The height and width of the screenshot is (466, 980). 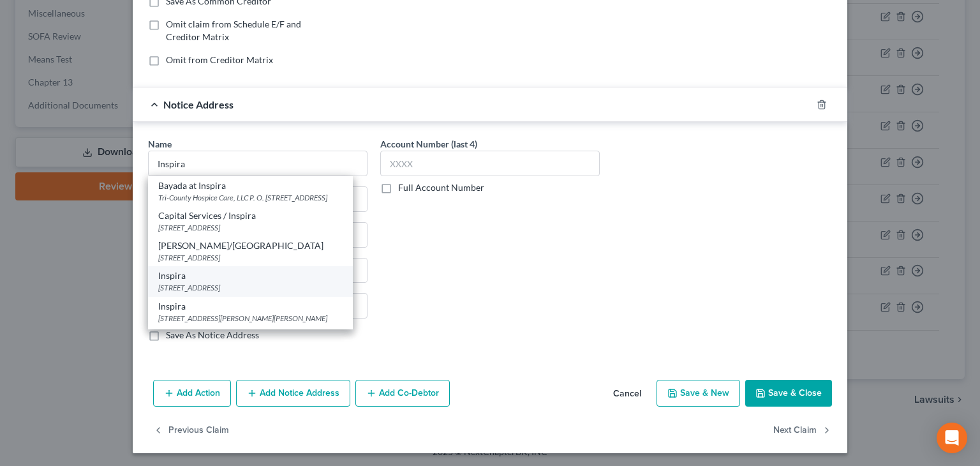 I want to click on span: Omit claim from Schedule E/F and Creditor Matrix, so click(x=234, y=30).